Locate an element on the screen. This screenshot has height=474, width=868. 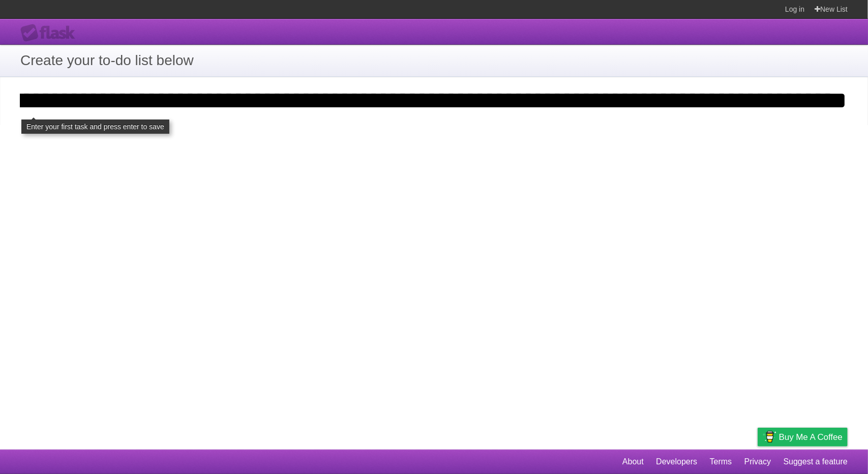
h1: Create your to-do list below is located at coordinates (433, 61).